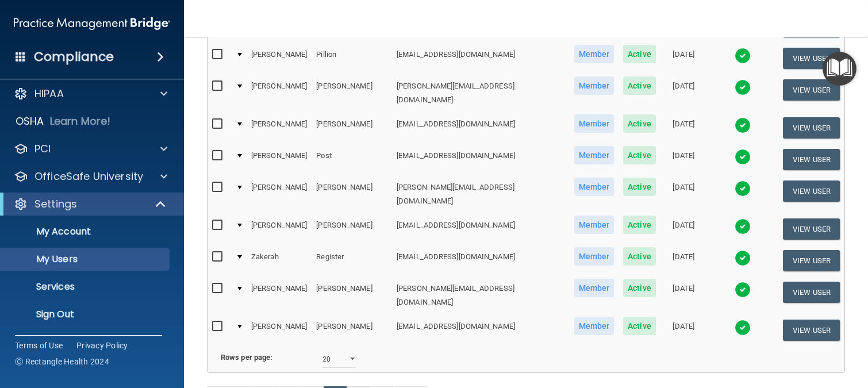 Image resolution: width=868 pixels, height=388 pixels. What do you see at coordinates (62, 362) in the screenshot?
I see `span: Ⓒ Rectangle Health 2024` at bounding box center [62, 362].